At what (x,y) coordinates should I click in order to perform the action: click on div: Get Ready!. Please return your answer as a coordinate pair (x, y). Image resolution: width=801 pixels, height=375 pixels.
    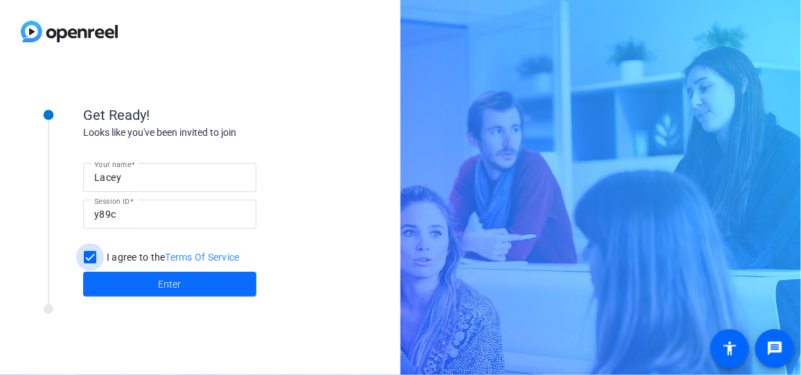
    Looking at the image, I should click on (222, 115).